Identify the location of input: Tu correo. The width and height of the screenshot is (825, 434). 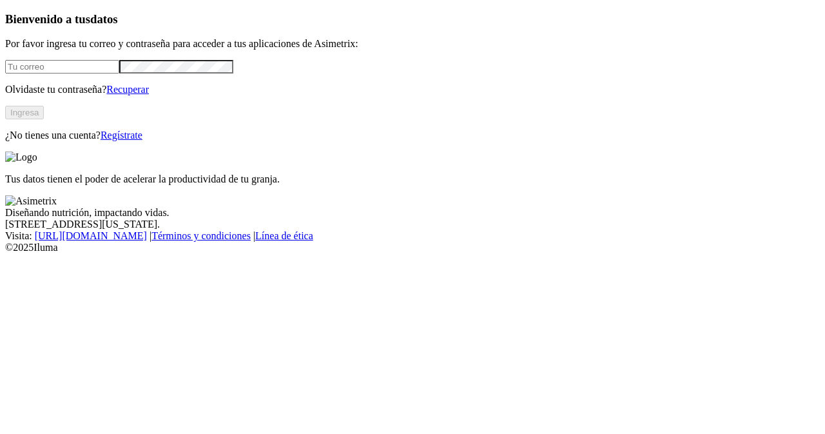
(62, 66).